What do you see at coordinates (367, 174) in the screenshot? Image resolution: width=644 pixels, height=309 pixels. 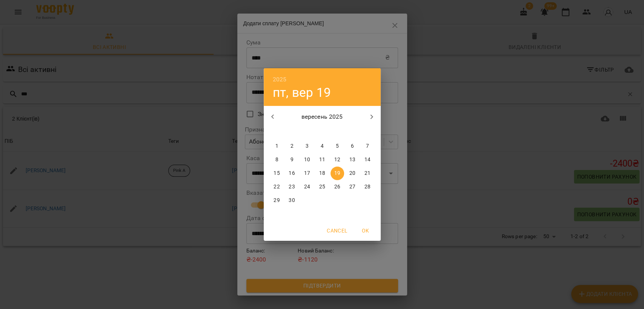 I see `p: 21` at bounding box center [367, 174].